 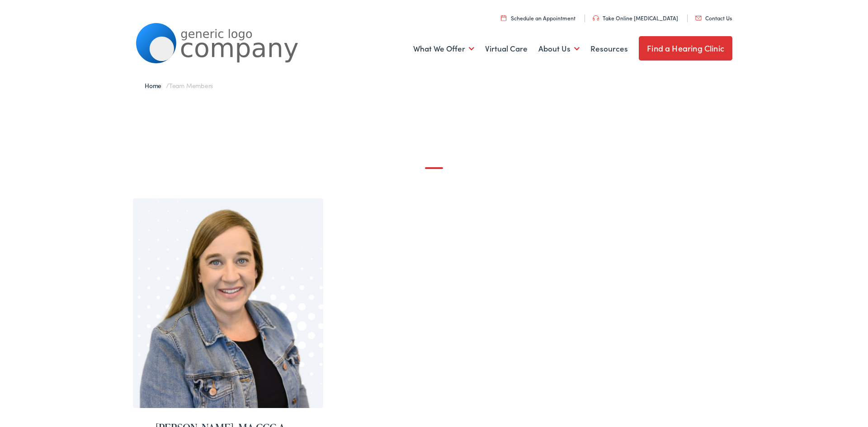 I want to click on span: Team Members, so click(x=191, y=85).